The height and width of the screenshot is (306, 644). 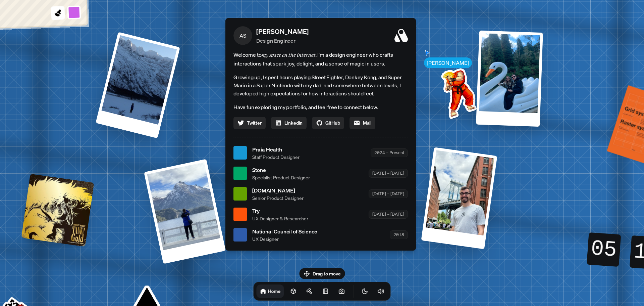 What do you see at coordinates (289, 123) in the screenshot?
I see `a: Linkedin` at bounding box center [289, 123].